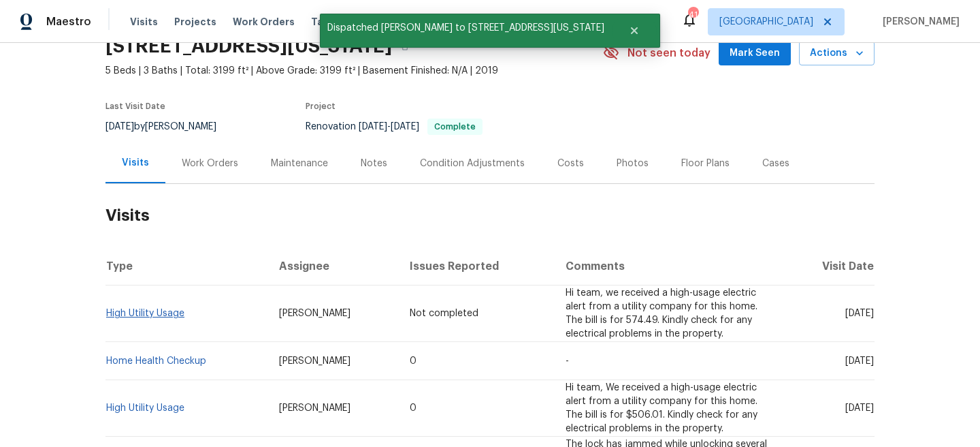 Image resolution: width=980 pixels, height=447 pixels. Describe the element at coordinates (195, 22) in the screenshot. I see `span: Projects` at that location.